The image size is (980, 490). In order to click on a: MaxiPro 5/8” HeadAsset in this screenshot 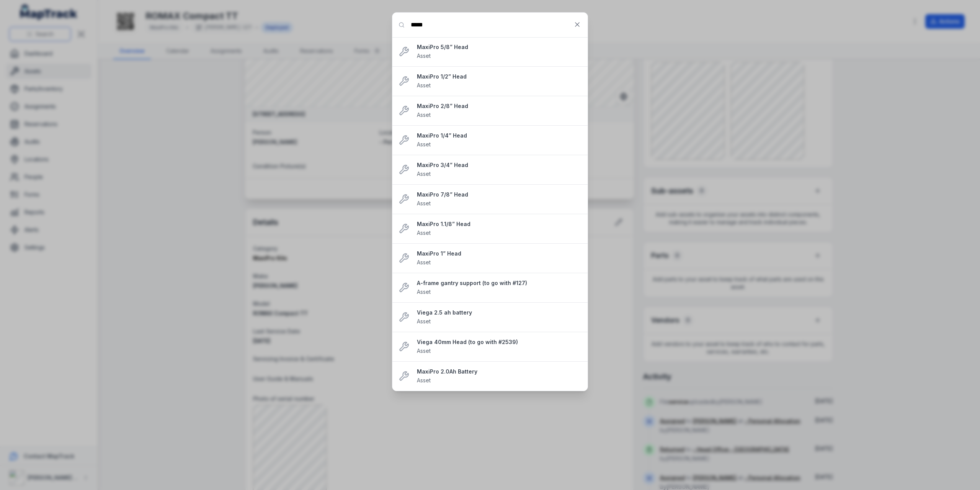, I will do `click(499, 52)`.